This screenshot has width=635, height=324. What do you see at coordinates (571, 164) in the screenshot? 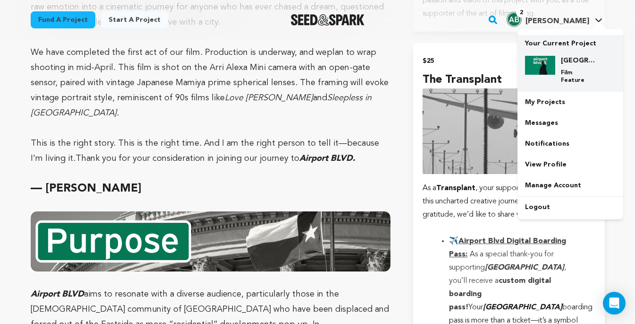
I see `a: View Profile` at bounding box center [571, 164].